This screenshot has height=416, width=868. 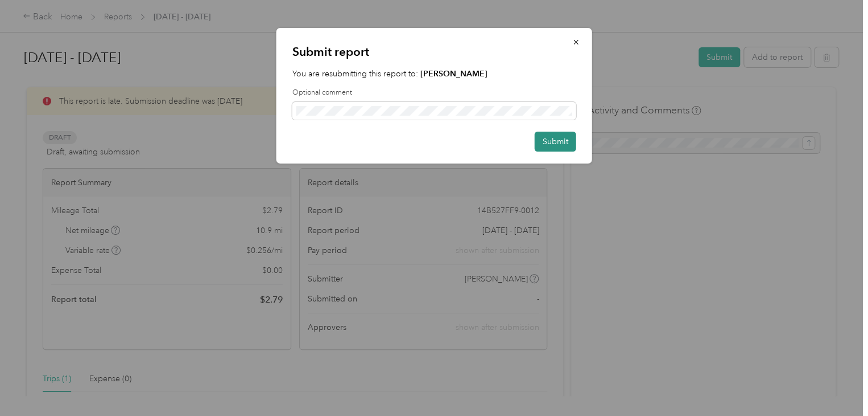 I want to click on label: Optional comment, so click(x=434, y=93).